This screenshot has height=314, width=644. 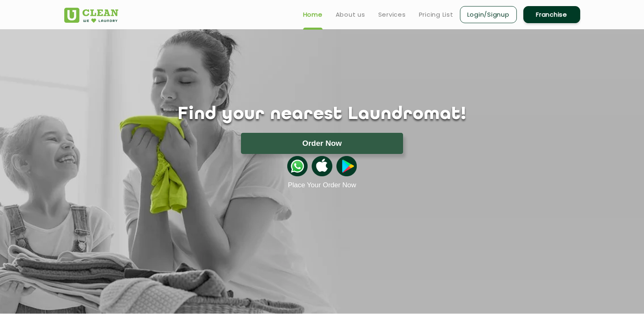 I want to click on img: whatsappicon.png, so click(x=297, y=166).